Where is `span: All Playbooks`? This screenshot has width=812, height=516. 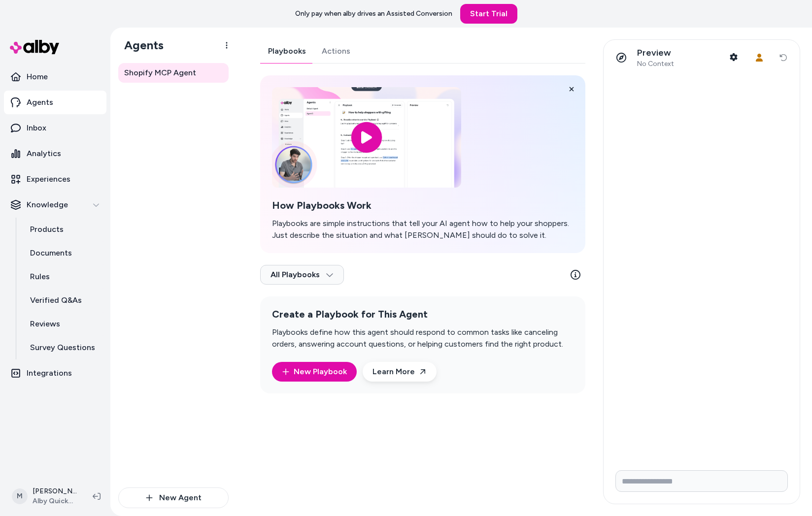 span: All Playbooks is located at coordinates (302, 275).